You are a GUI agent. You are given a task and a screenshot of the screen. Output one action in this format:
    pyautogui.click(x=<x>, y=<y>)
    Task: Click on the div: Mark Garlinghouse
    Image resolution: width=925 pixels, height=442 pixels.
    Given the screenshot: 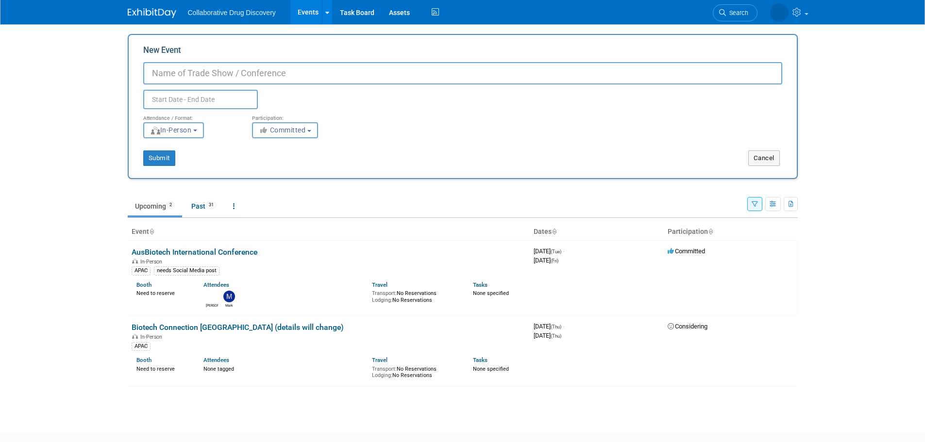 What is the action you would take?
    pyautogui.click(x=229, y=305)
    